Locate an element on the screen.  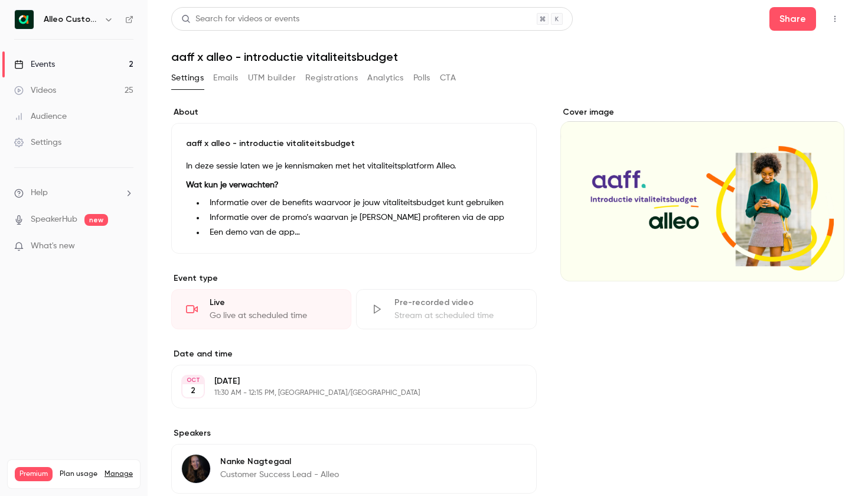
li: help-dropdown-opener is located at coordinates (74, 193).